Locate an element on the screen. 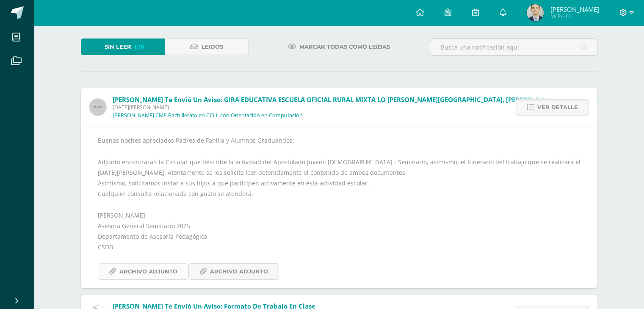 The width and height of the screenshot is (644, 309). div: Buenas noches apreciados Padres de Fanilia y Alumnos Graduandos: Adjunto encontrarán la Circular ... is located at coordinates (339, 207).